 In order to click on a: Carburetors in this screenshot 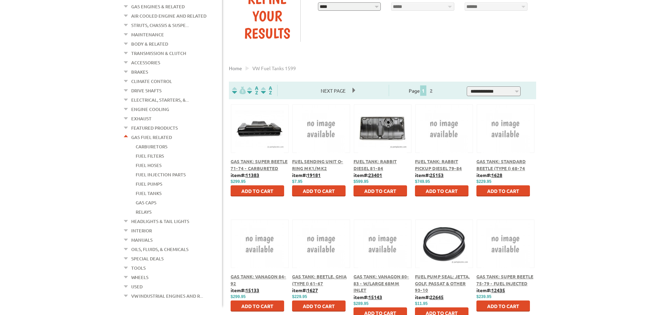, I will do `click(152, 146)`.